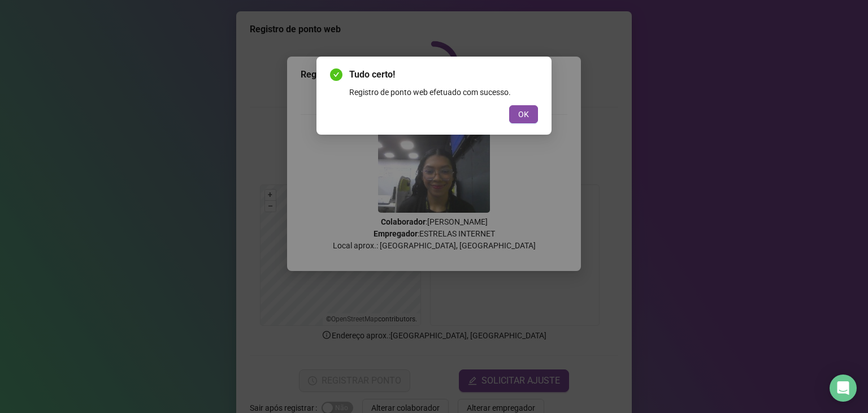 The image size is (868, 413). I want to click on div: Open Intercom Messenger, so click(843, 388).